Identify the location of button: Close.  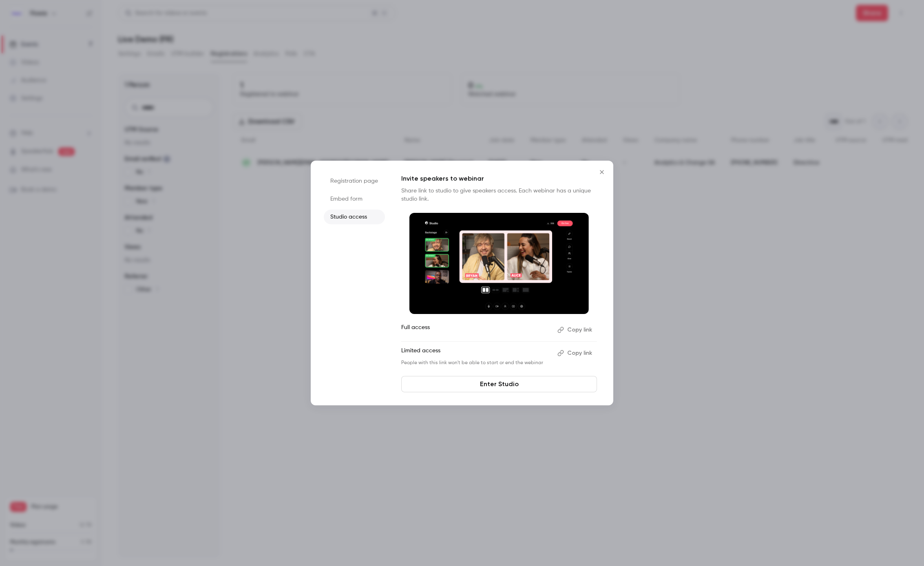
(602, 172).